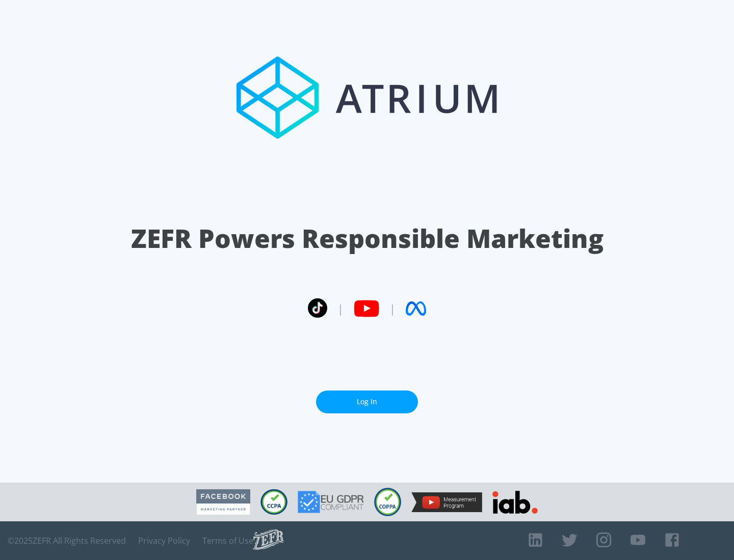 The image size is (734, 560). Describe the element at coordinates (223, 503) in the screenshot. I see `img: Facebook Marketing Partner` at that location.